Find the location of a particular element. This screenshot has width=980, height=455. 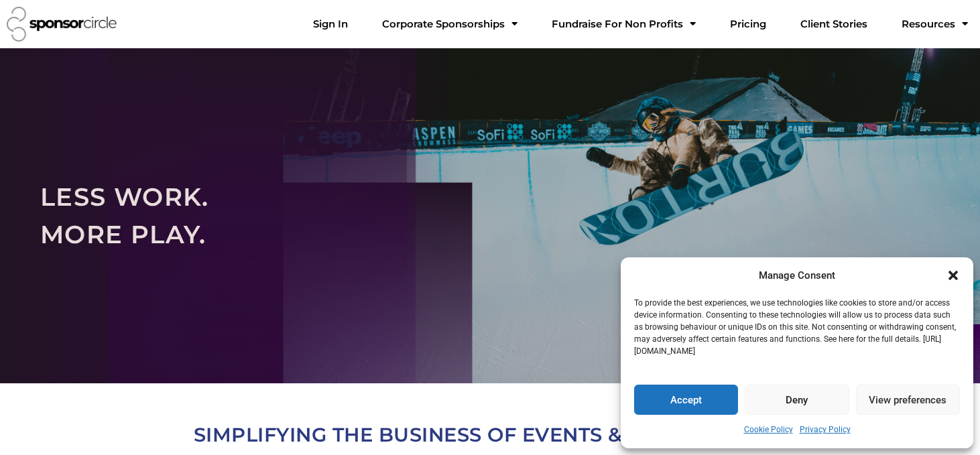

img: Sponsor Circle logo is located at coordinates (61, 24).